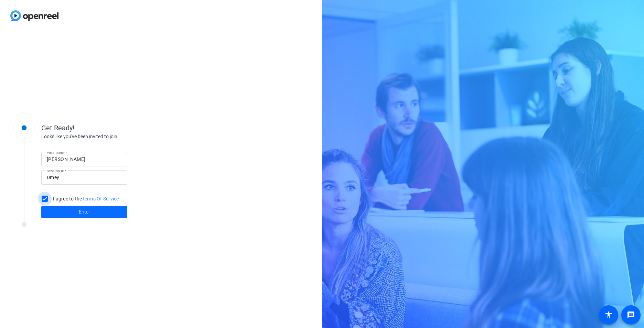 The image size is (644, 328). I want to click on mat-icon: accessibility, so click(609, 315).